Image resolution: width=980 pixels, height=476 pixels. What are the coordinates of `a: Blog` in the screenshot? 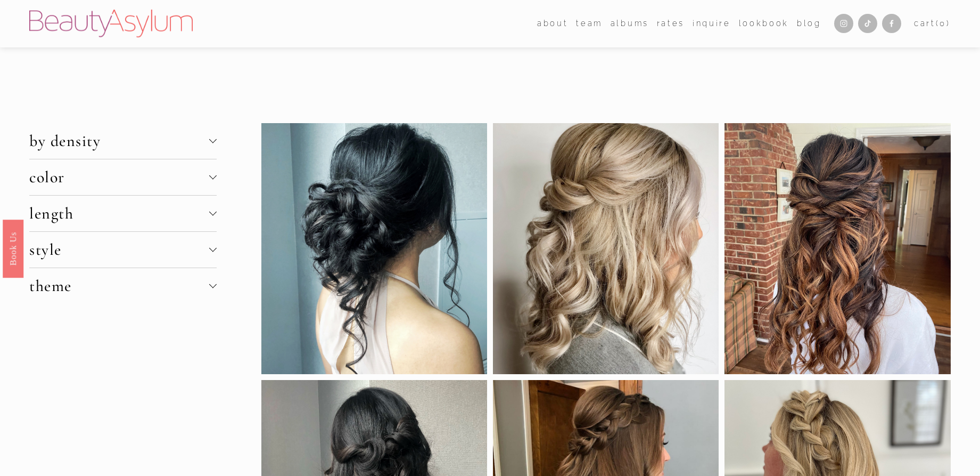 It's located at (809, 24).